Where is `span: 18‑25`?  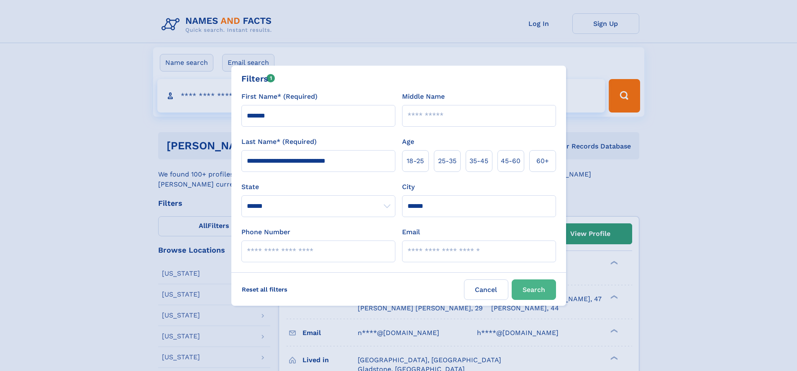
span: 18‑25 is located at coordinates (415, 161).